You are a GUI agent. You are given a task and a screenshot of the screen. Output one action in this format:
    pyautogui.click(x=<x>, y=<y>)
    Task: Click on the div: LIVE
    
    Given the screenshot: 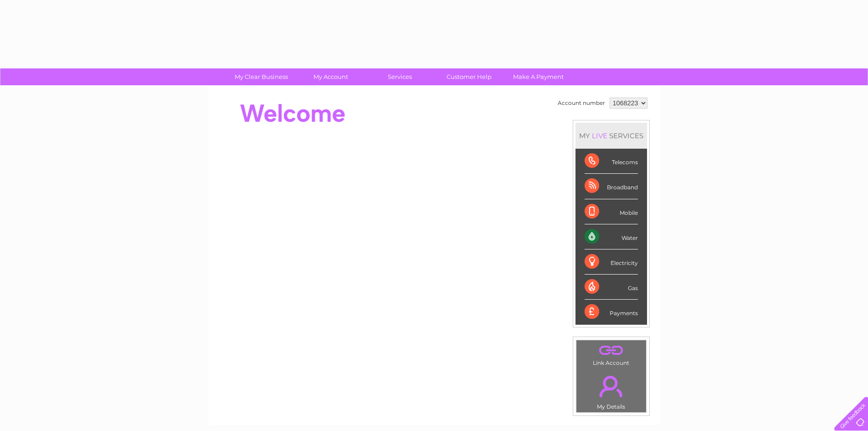 What is the action you would take?
    pyautogui.click(x=600, y=135)
    